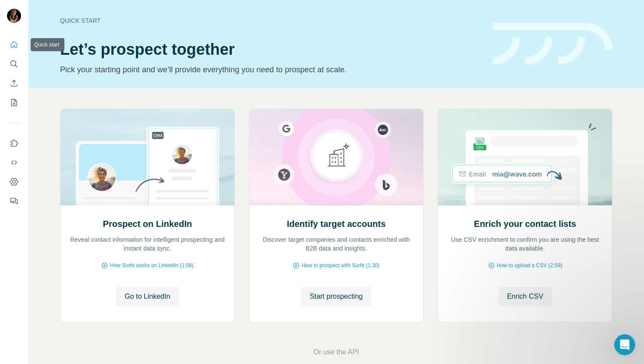 The width and height of the screenshot is (644, 364). I want to click on button: Start prospecting, so click(336, 296).